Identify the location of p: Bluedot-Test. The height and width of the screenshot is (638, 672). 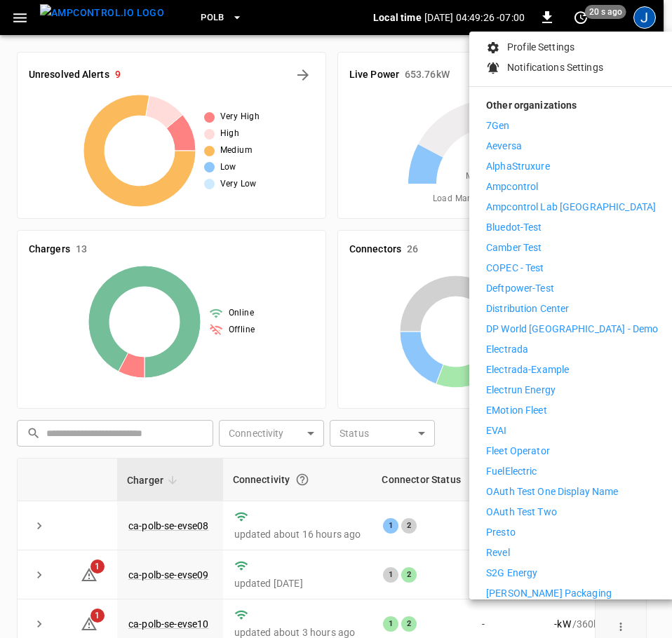
(514, 227).